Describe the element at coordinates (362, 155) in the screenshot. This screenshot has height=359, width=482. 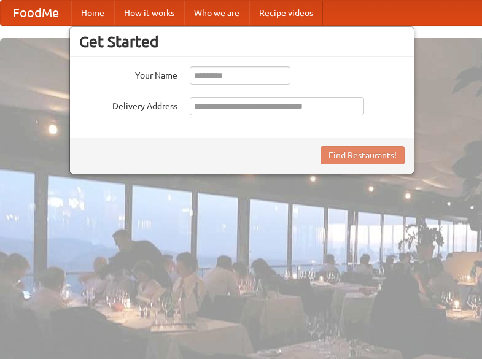
I see `button: Find Restaurants!` at that location.